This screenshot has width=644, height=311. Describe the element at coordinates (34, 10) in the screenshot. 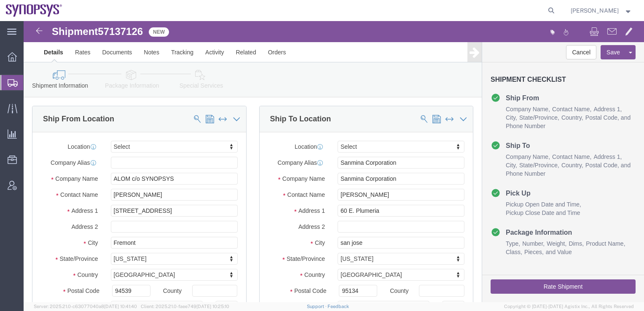

I see `img: logo` at that location.